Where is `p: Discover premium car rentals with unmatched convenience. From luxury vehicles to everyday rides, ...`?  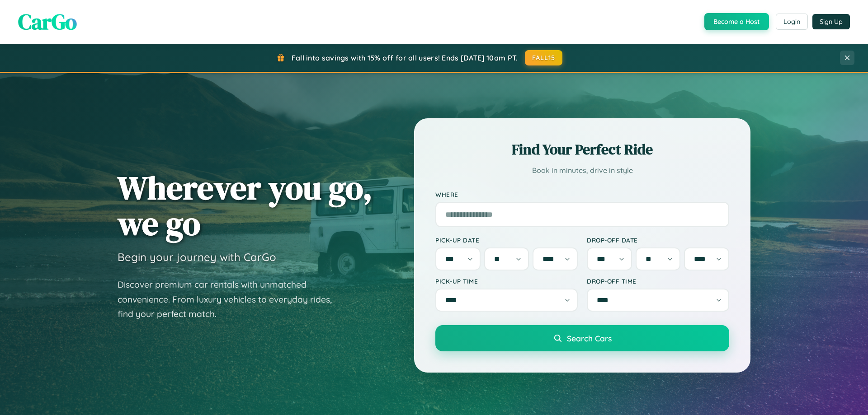 p: Discover premium car rentals with unmatched convenience. From luxury vehicles to everyday rides, ... is located at coordinates (231, 299).